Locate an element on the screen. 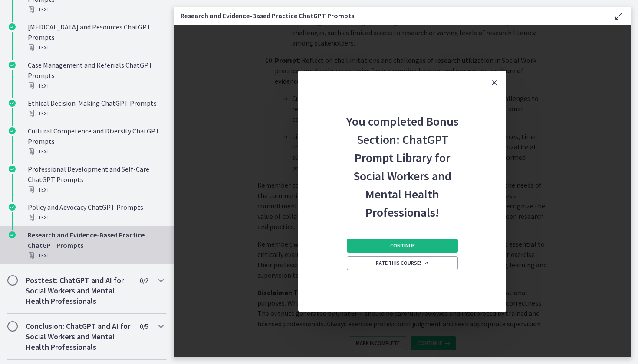  a: Rate this course! Opens in a new window is located at coordinates (402, 263).